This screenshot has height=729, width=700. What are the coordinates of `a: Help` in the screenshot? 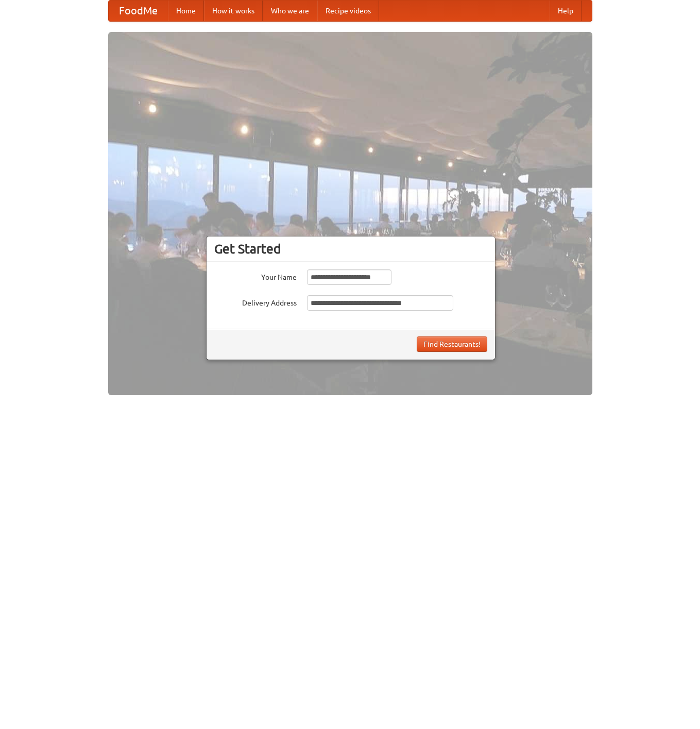 It's located at (566, 11).